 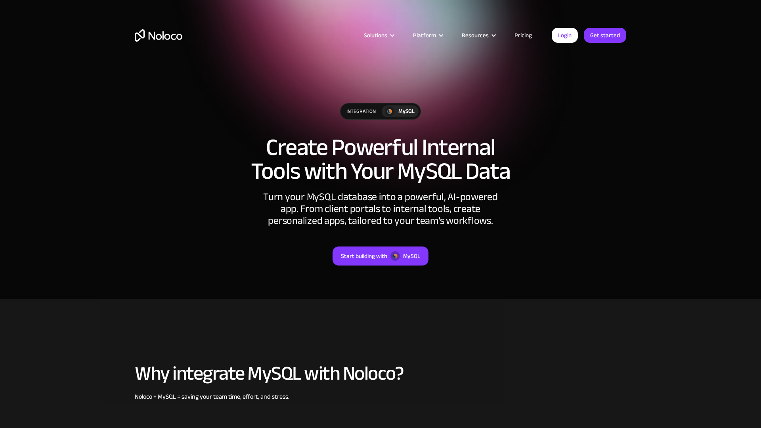 I want to click on h1: Create Powerful Internal Tools with Your MySQL Data, so click(x=381, y=159).